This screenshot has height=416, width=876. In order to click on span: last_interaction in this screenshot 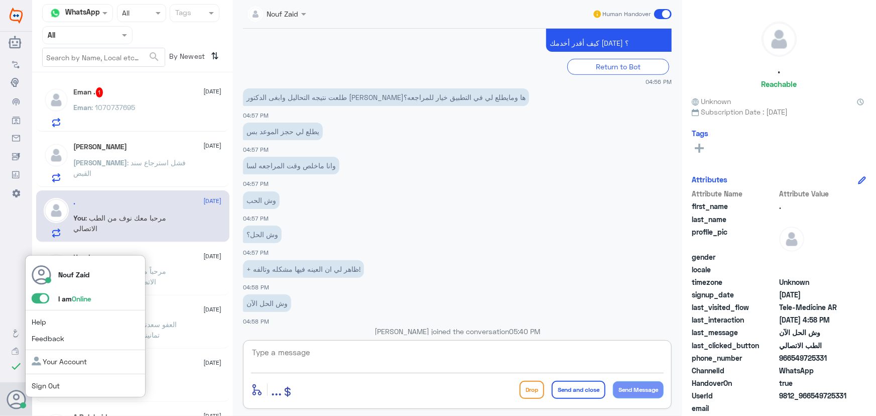, I will do `click(734, 319)`.